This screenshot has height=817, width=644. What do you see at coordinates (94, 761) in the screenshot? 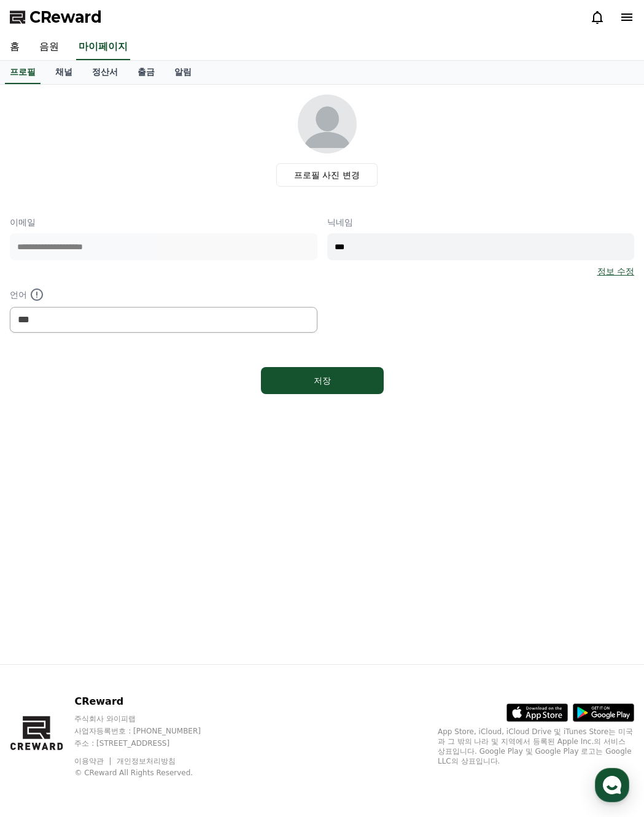
I see `a: 이용약관` at bounding box center [94, 761].